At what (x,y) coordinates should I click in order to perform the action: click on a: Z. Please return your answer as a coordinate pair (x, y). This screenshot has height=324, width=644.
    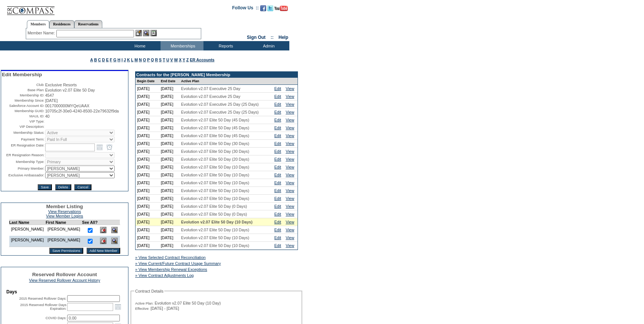
    Looking at the image, I should click on (187, 60).